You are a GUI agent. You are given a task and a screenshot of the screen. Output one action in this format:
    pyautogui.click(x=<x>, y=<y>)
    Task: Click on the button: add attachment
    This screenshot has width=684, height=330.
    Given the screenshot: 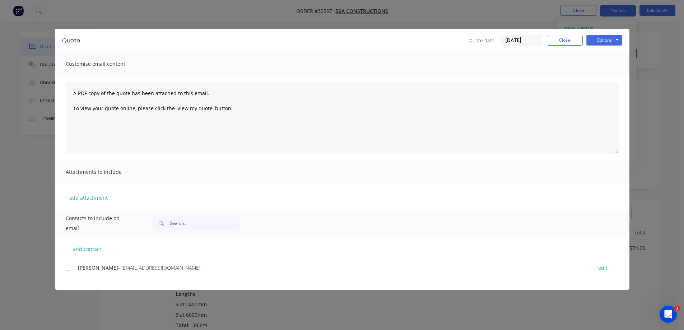 What is the action you would take?
    pyautogui.click(x=88, y=198)
    